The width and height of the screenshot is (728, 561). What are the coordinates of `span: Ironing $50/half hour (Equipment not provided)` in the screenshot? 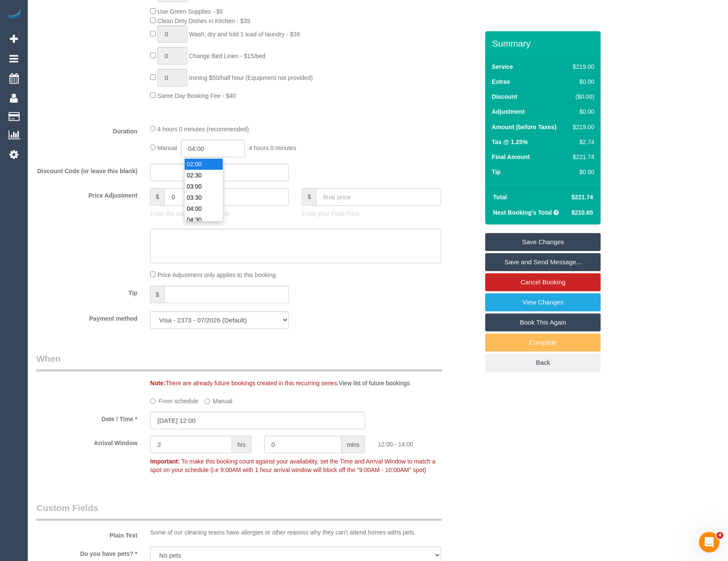 It's located at (251, 78).